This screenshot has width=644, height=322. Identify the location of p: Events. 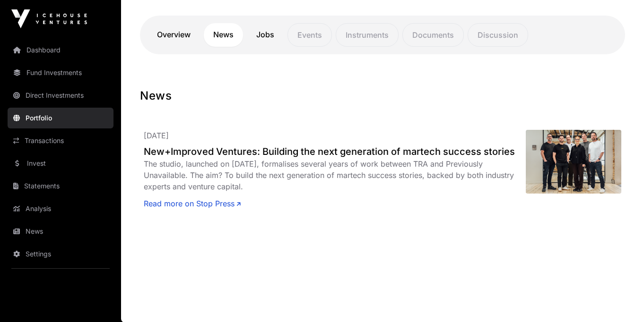
(310, 35).